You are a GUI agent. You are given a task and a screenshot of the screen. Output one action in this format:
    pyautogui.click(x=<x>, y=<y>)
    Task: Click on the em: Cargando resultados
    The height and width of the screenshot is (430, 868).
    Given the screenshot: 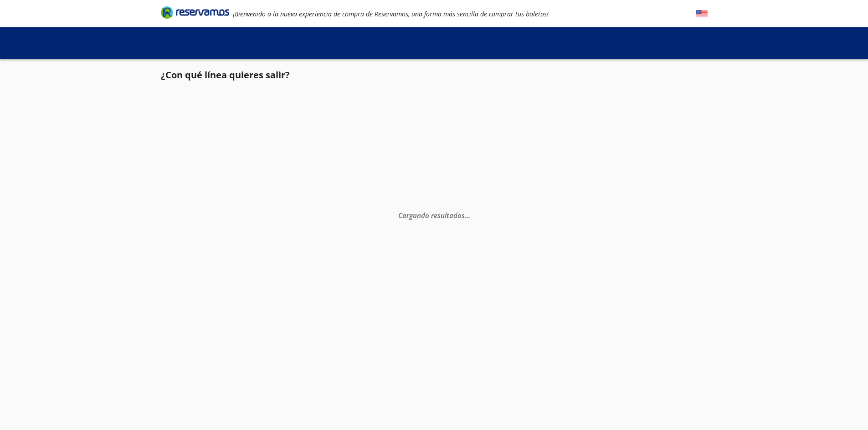 What is the action you would take?
    pyautogui.click(x=434, y=215)
    